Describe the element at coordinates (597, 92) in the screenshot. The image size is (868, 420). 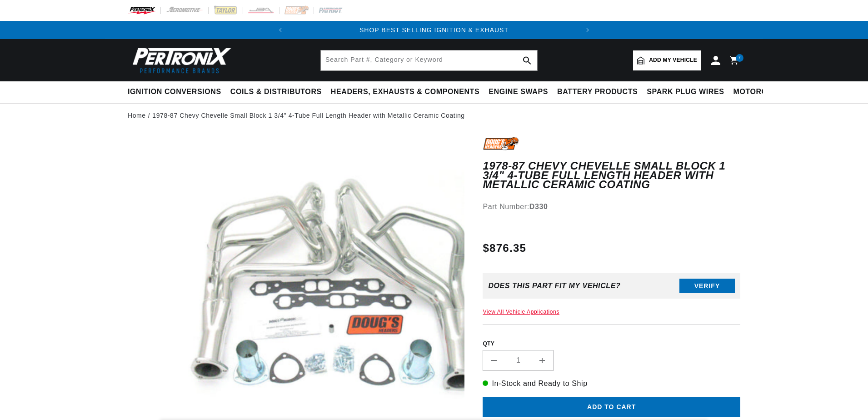
I see `span: Battery Products` at that location.